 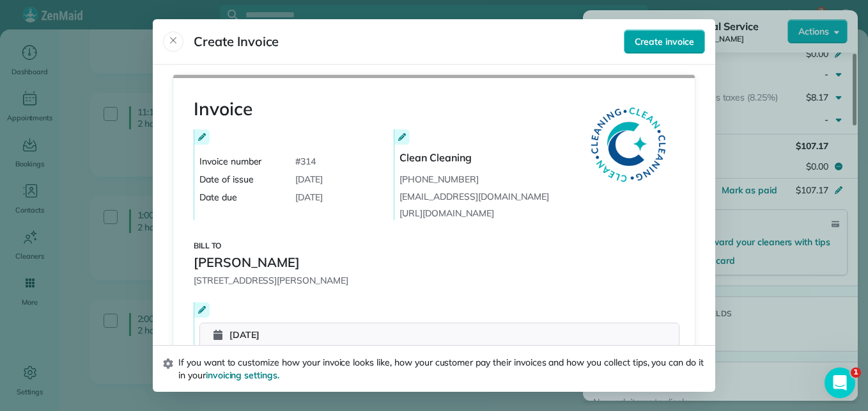 I want to click on span: If you want to customize how your invoice looks like, how your customer pay their invoices and ho..., so click(x=441, y=368).